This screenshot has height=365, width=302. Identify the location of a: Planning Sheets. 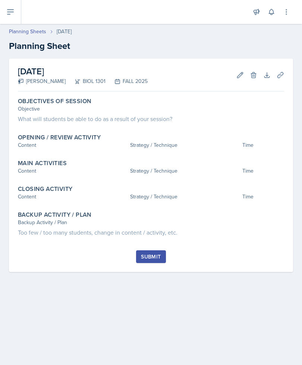
(28, 31).